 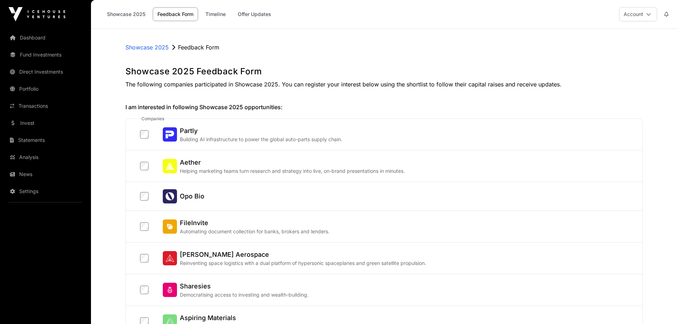 What do you see at coordinates (37, 14) in the screenshot?
I see `img: Icehouse Ventures Logo` at bounding box center [37, 14].